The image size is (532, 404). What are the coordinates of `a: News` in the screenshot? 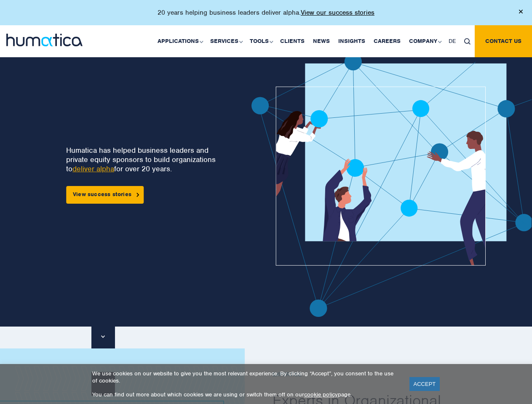 It's located at (321, 41).